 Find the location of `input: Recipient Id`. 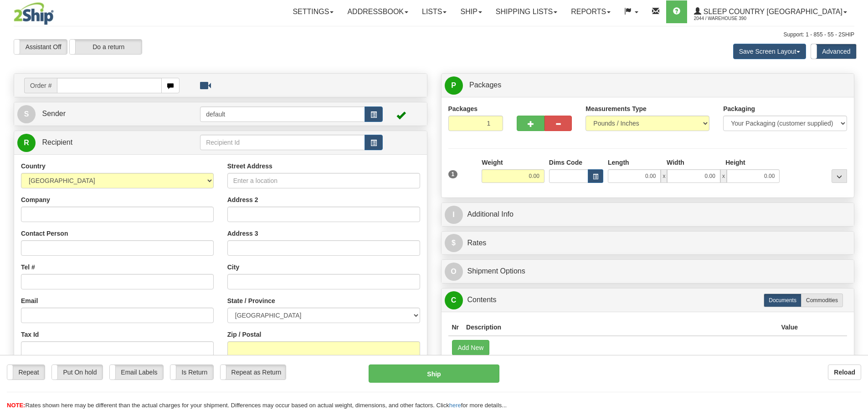

input: Recipient Id is located at coordinates (282, 142).